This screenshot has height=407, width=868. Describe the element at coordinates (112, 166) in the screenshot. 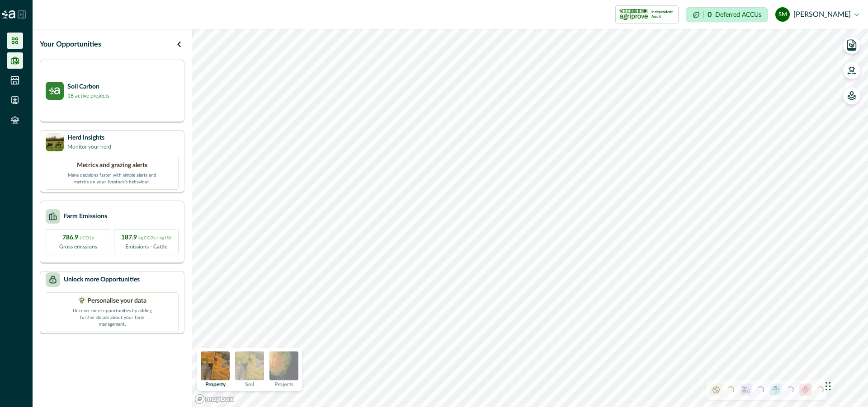

I see `p: Metrics and grazing alerts` at that location.